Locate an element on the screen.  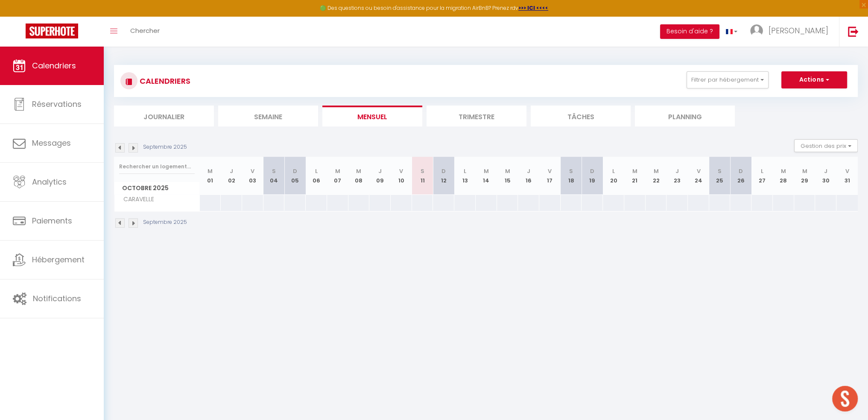
th: 15 is located at coordinates (508, 175).